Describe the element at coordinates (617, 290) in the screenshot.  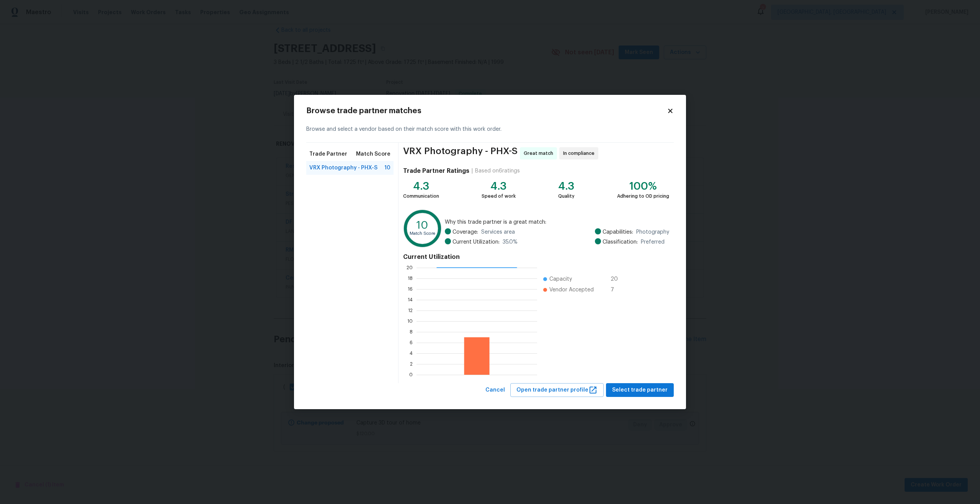
I see `span: 7` at that location.